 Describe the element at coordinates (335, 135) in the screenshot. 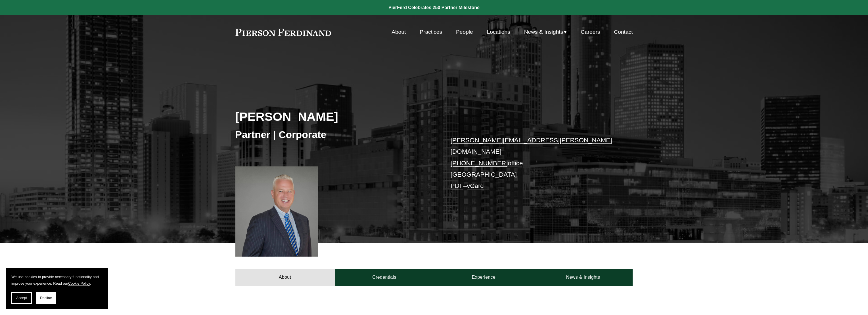

I see `h3: Partner | Corporate` at that location.